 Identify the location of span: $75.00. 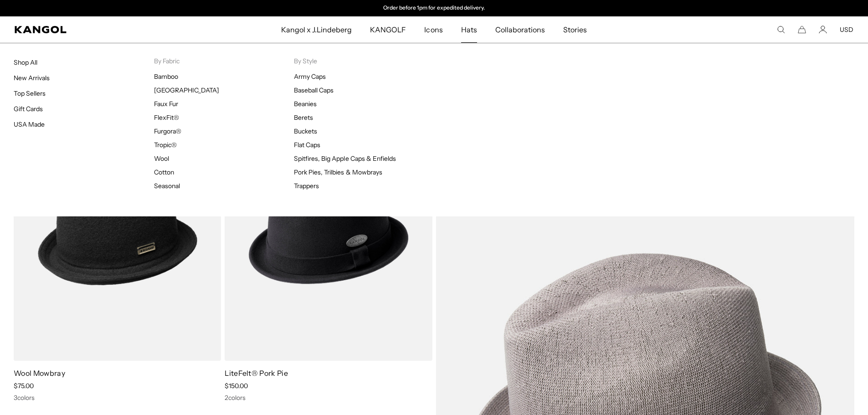
(24, 385).